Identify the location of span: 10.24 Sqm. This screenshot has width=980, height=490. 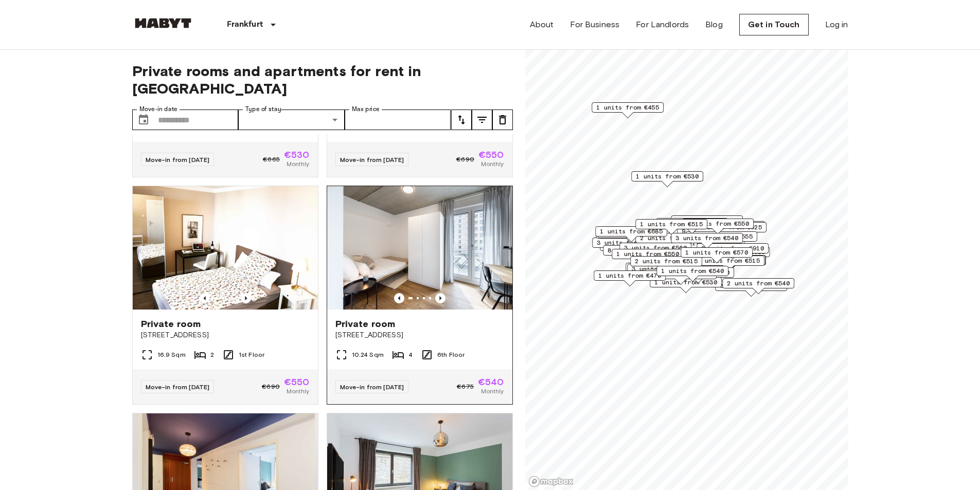
(368, 355).